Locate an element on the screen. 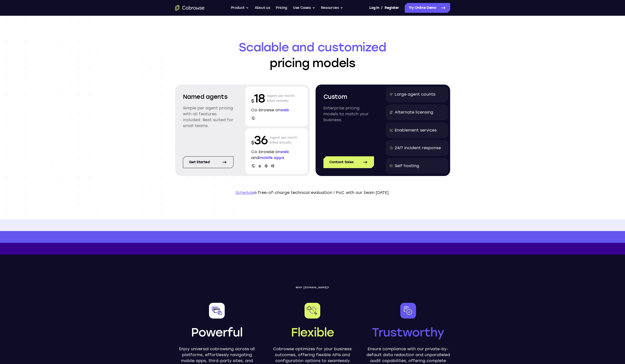  p: Simple per agent pricing with all features included. Best suited for small teams. is located at coordinates (208, 117).